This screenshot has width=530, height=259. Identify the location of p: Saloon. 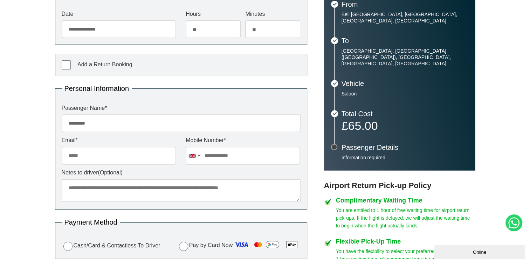
(405, 94).